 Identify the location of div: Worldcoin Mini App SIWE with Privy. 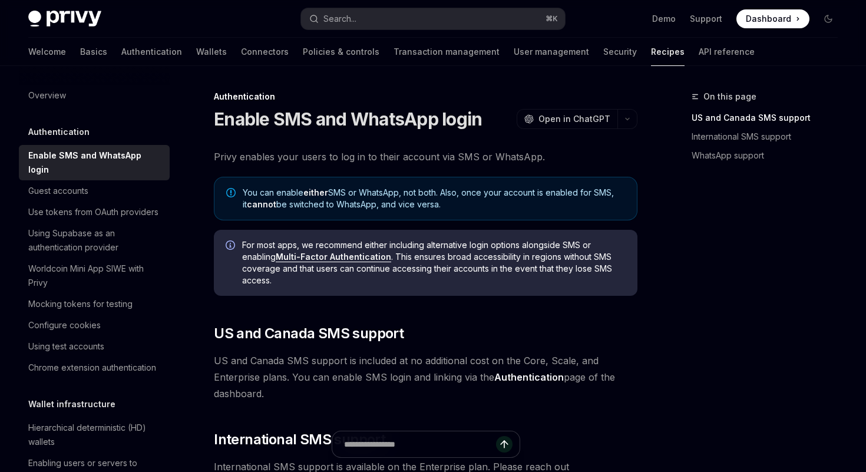
(95, 276).